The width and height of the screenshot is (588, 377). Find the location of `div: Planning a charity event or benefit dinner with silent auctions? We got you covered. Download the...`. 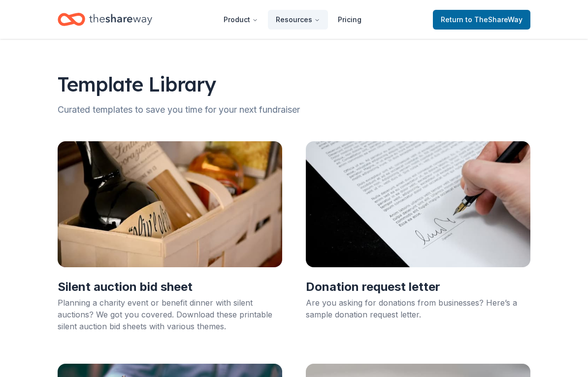

div: Planning a charity event or benefit dinner with silent auctions? We got you covered. Download the... is located at coordinates (170, 314).